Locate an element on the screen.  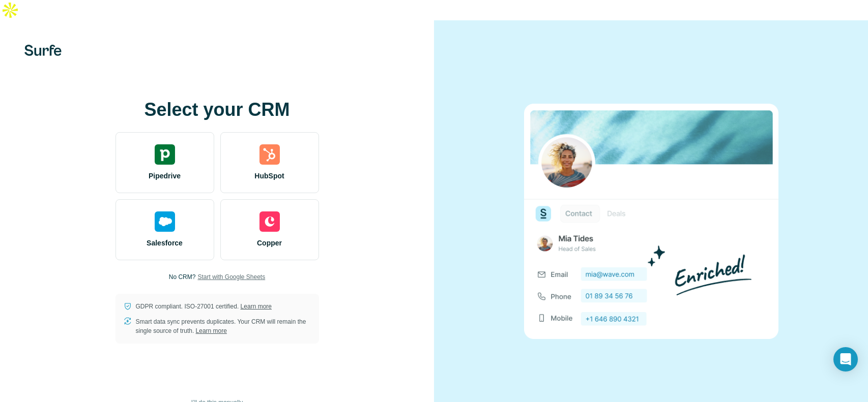
div: Open Intercom Messenger is located at coordinates (845, 360).